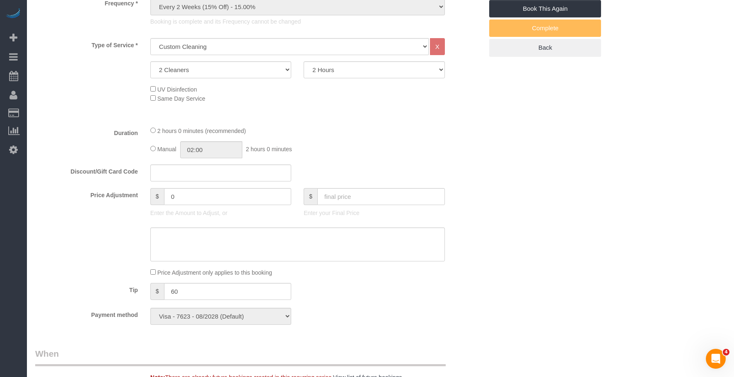 The width and height of the screenshot is (734, 377). I want to click on span: 2 hours 0 minutes, so click(269, 149).